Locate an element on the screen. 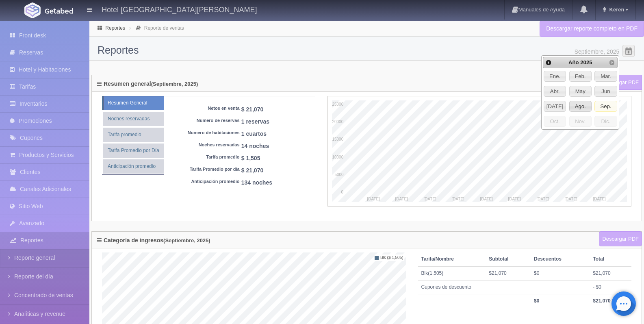  span: Sep. is located at coordinates (606, 106).